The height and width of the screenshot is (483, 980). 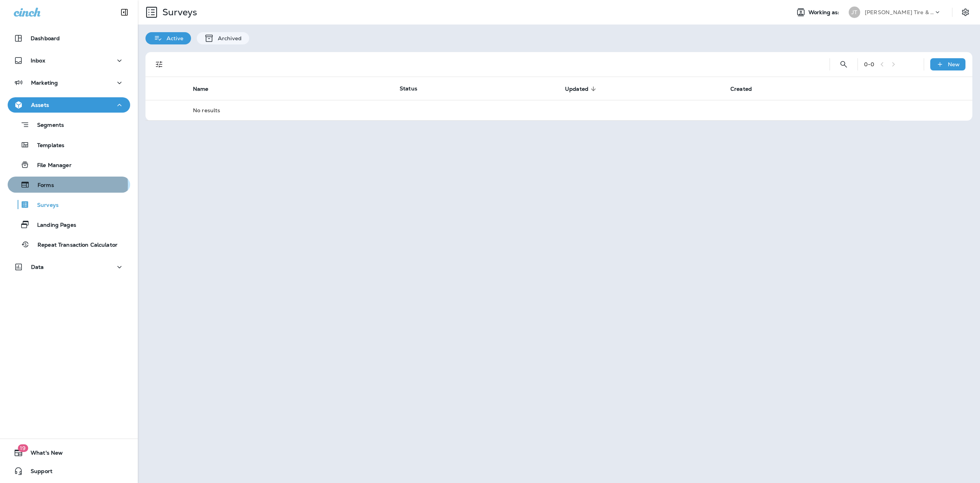 I want to click on span: Support, so click(x=38, y=473).